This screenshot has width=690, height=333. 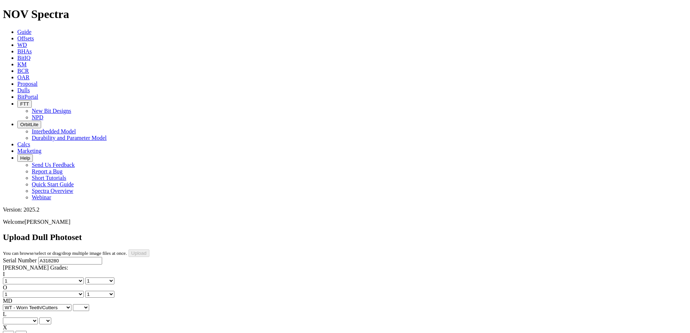 What do you see at coordinates (23, 71) in the screenshot?
I see `a: BCR` at bounding box center [23, 71].